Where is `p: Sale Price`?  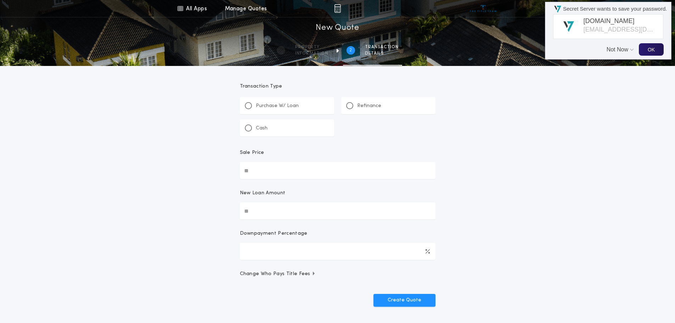 p: Sale Price is located at coordinates (252, 153).